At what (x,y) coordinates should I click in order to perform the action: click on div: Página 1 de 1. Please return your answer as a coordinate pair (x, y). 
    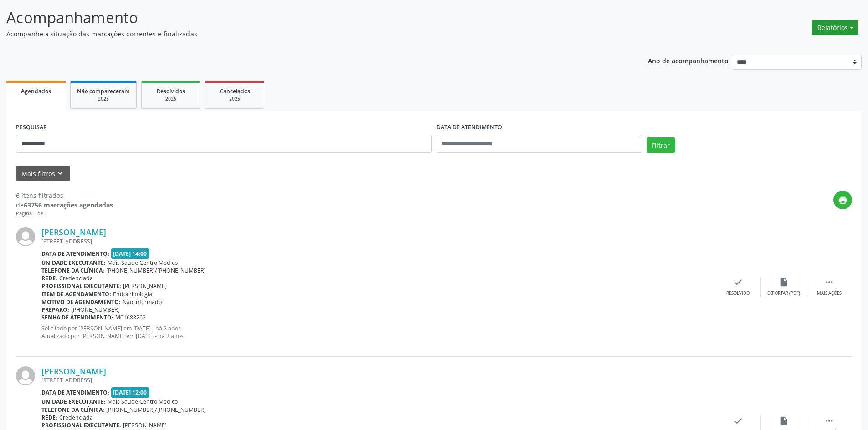
    Looking at the image, I should click on (65, 214).